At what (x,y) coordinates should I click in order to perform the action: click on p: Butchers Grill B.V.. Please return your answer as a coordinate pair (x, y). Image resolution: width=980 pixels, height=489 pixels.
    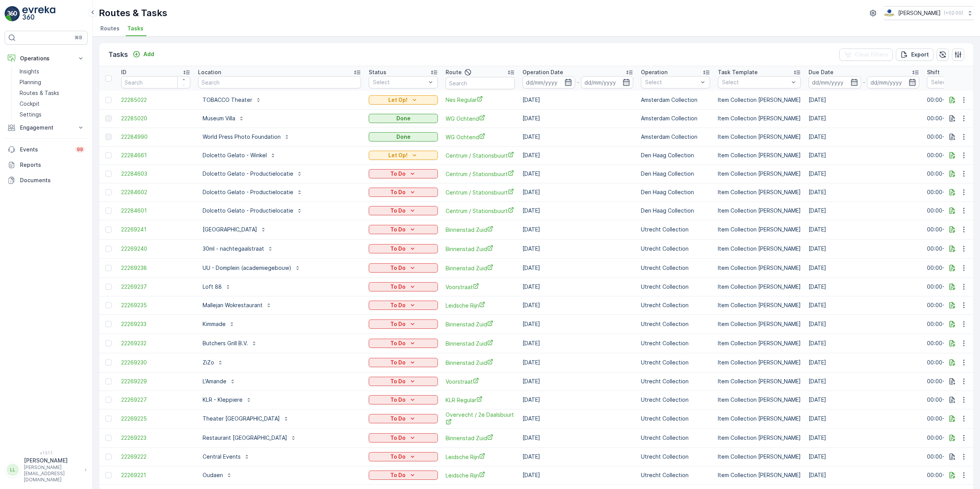
    Looking at the image, I should click on (225, 343).